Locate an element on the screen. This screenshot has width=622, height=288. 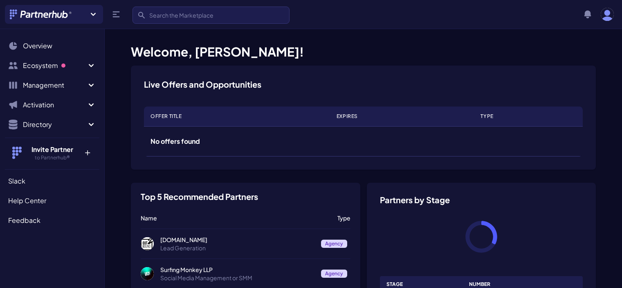
p: Social Media Management or SMM is located at coordinates (237, 277).